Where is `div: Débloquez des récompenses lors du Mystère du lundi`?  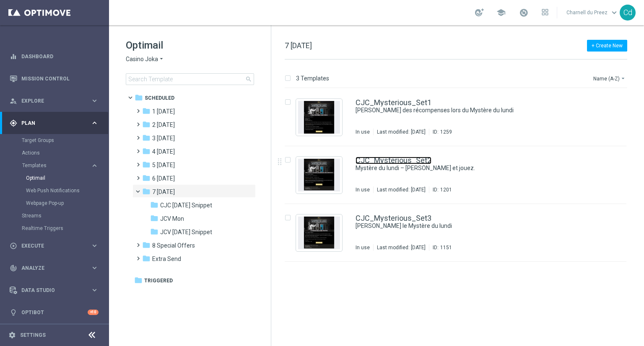 div: Débloquez des récompenses lors du Mystère du lundi is located at coordinates (473, 110).